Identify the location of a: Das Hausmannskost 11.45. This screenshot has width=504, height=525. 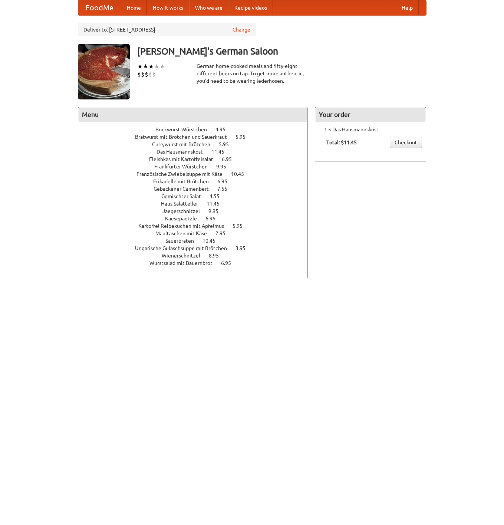
(197, 152).